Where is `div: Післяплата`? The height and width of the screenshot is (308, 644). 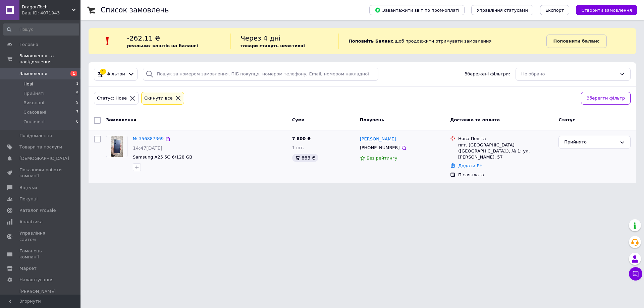 div: Післяплата is located at coordinates (506, 175).